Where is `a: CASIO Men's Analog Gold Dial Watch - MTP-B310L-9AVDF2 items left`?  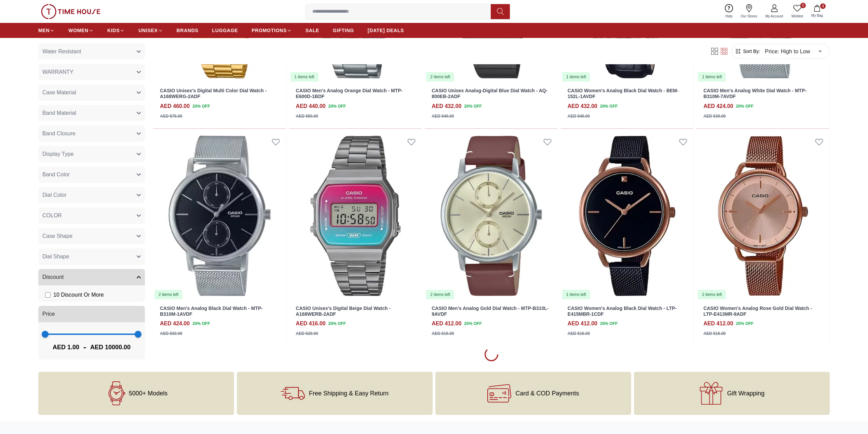 a: CASIO Men's Analog Gold Dial Watch - MTP-B310L-9AVDF2 items left is located at coordinates (491, 216).